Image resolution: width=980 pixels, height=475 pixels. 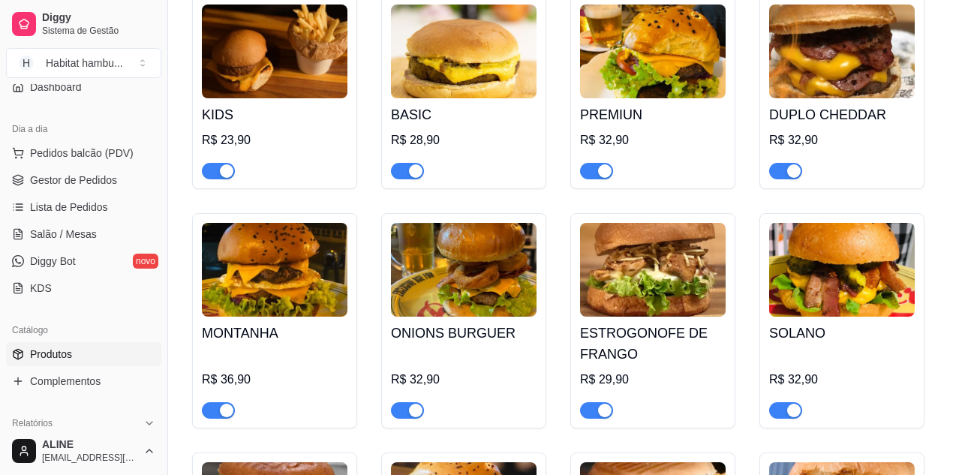 What do you see at coordinates (275, 140) in the screenshot?
I see `div: R$ 23,90` at bounding box center [275, 140].